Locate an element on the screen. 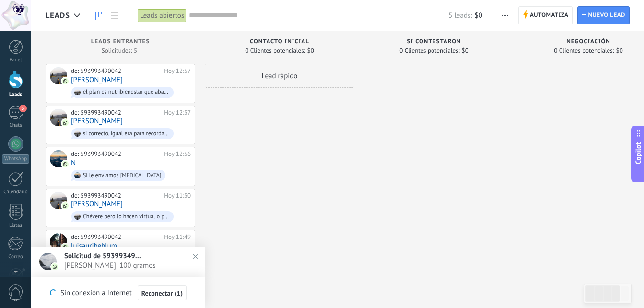 This screenshot has height=308, width=644. span: Solicitud de 593993490042 is located at coordinates (103, 256).